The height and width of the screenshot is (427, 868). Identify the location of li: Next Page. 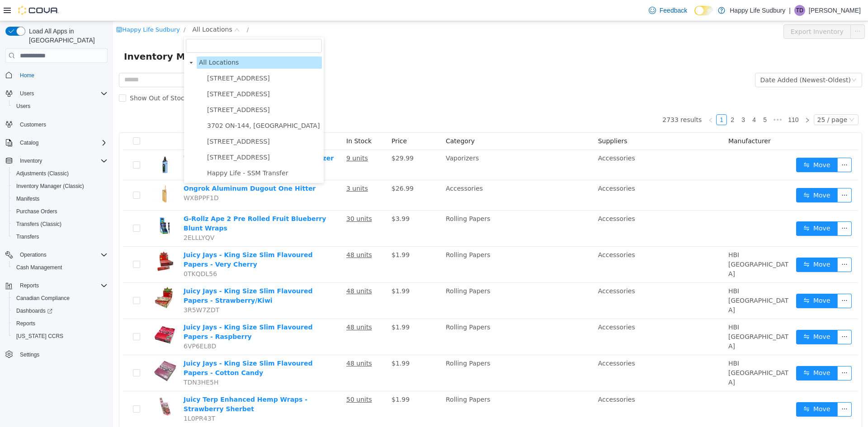
(695, 99).